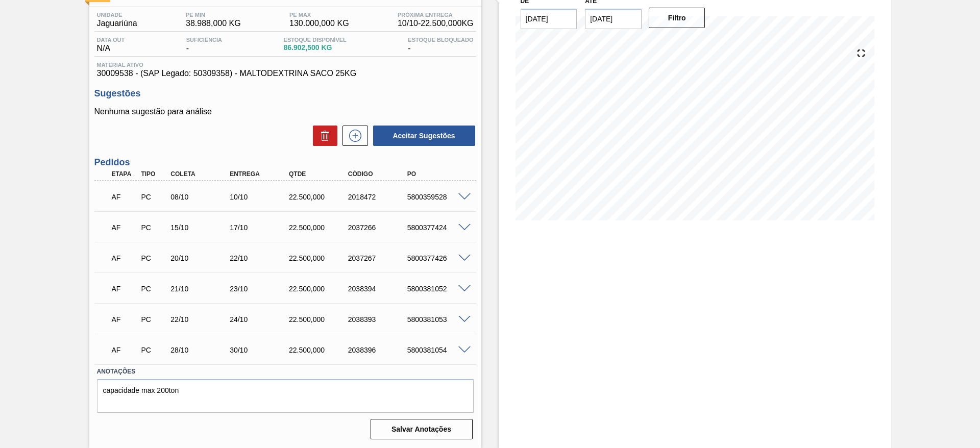 The height and width of the screenshot is (448, 980). Describe the element at coordinates (201, 289) in the screenshot. I see `div: 21/10/2025` at that location.